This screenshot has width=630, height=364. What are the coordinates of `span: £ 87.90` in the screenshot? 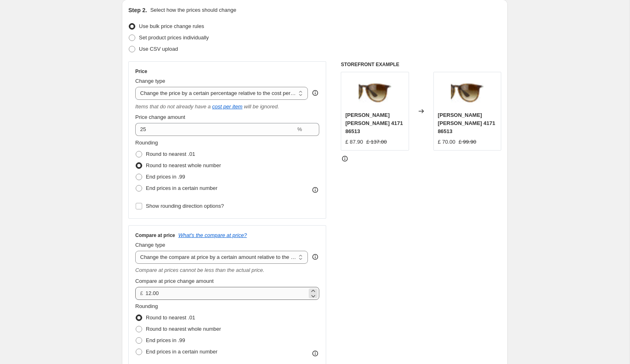 It's located at (354, 142).